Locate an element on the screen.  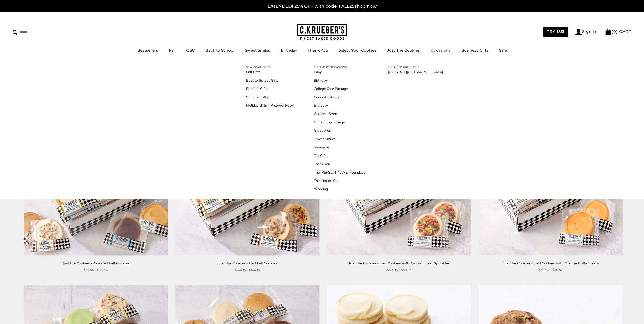
a: Just the Cookies - Assorted Fall Cookies is located at coordinates (96, 263).